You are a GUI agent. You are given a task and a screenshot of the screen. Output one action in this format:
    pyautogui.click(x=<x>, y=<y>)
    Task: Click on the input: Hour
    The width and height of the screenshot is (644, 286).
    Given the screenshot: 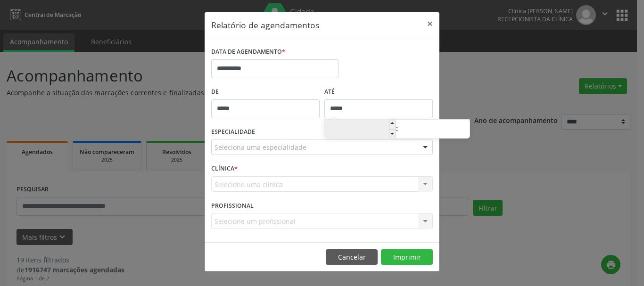 What is the action you would take?
    pyautogui.click(x=360, y=130)
    